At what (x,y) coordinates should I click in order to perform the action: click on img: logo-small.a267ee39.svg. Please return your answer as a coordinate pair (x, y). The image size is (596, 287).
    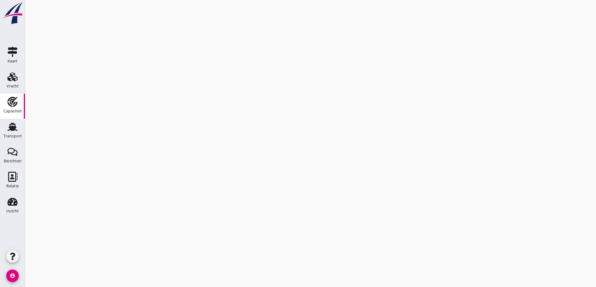
    Looking at the image, I should click on (13, 13).